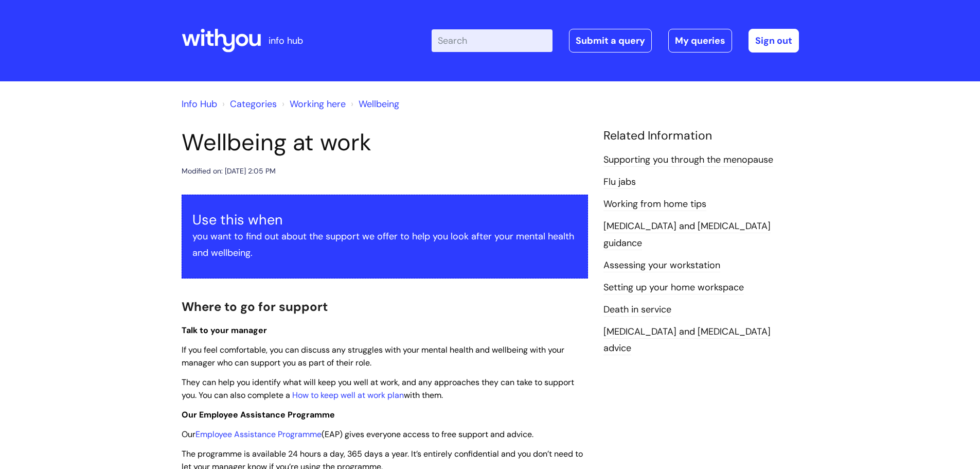 The height and width of the screenshot is (469, 980). Describe the element at coordinates (619, 182) in the screenshot. I see `a: Flu jabs` at that location.